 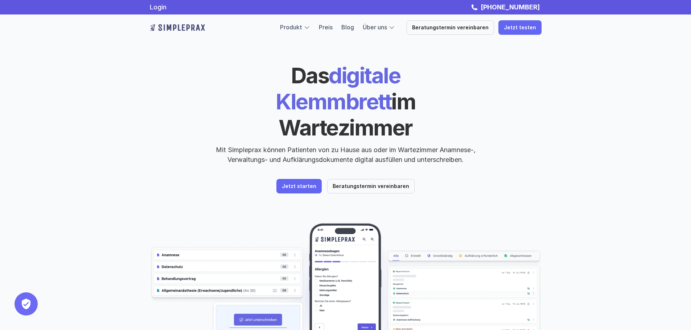 What do you see at coordinates (326, 27) in the screenshot?
I see `a: Preis` at bounding box center [326, 27].